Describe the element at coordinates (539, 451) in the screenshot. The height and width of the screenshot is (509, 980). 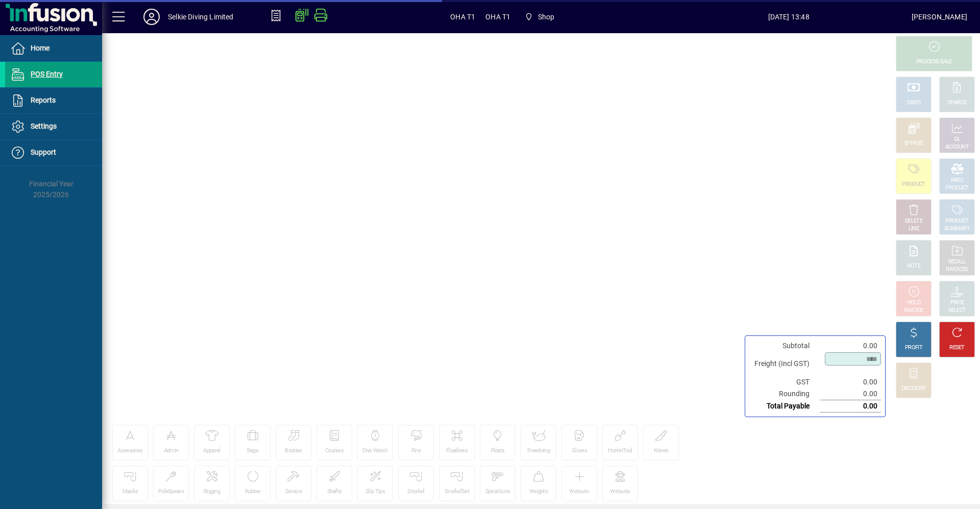
I see `div: Freediving` at that location.